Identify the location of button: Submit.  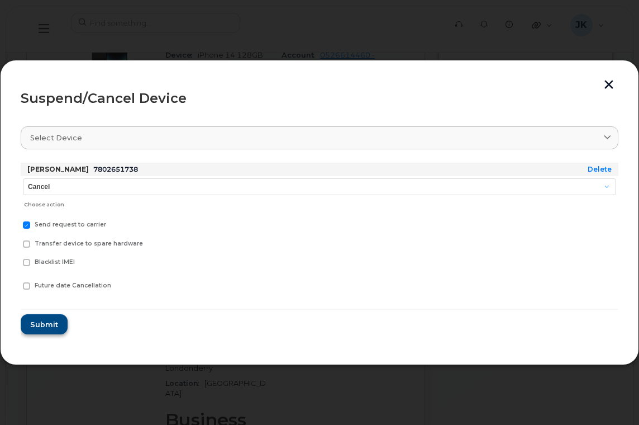
(44, 324).